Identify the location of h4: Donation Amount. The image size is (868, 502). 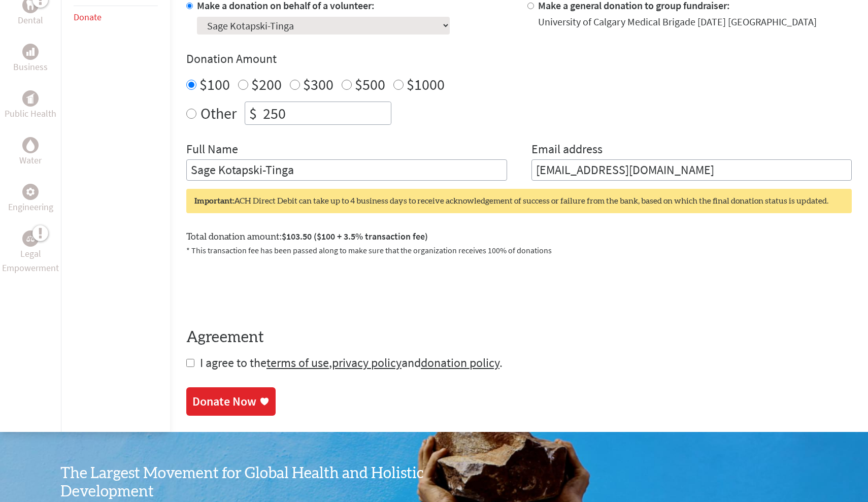
(519, 59).